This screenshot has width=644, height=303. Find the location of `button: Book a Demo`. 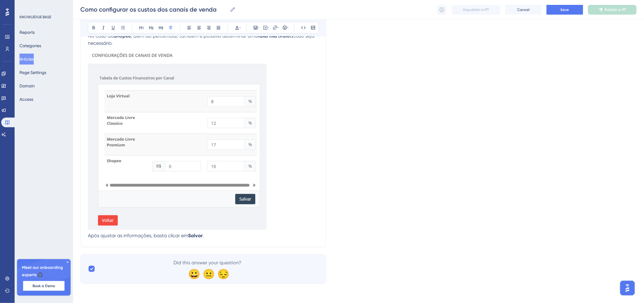

button: Book a Demo is located at coordinates (44, 286).